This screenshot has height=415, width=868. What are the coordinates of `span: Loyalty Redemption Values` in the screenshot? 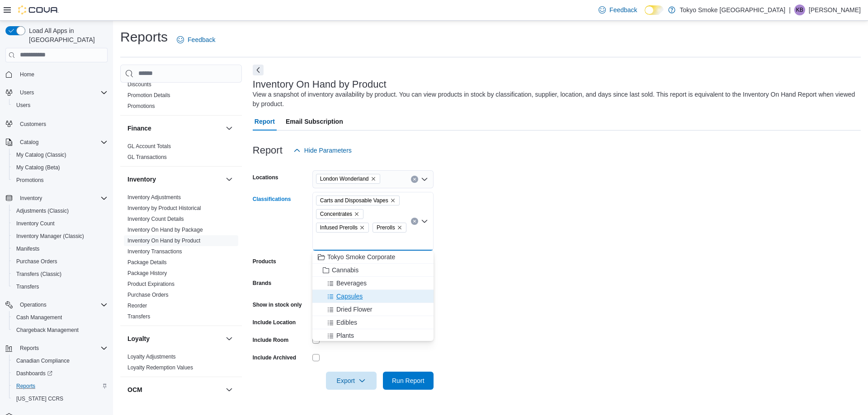 It's located at (160, 368).